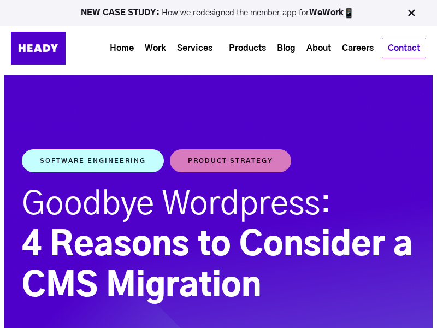 The width and height of the screenshot is (437, 328). What do you see at coordinates (121, 13) in the screenshot?
I see `strong: NEW CASE STUDY:` at bounding box center [121, 13].